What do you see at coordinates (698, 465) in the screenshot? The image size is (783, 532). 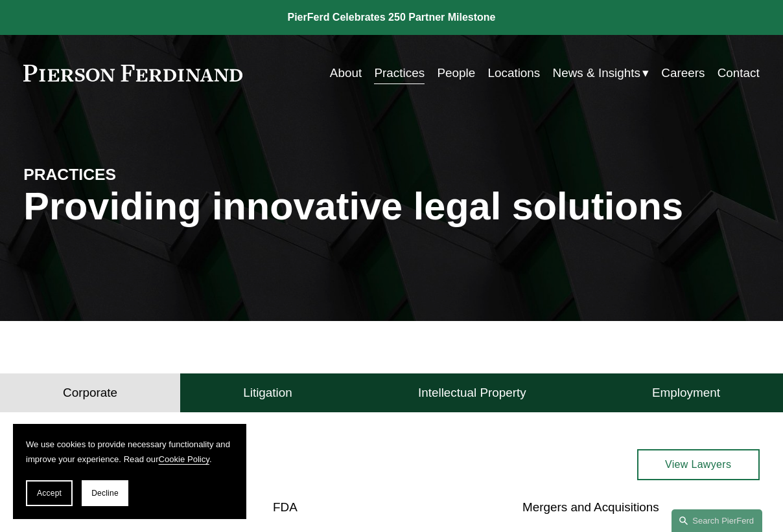 I see `a: View Lawyers` at bounding box center [698, 465].